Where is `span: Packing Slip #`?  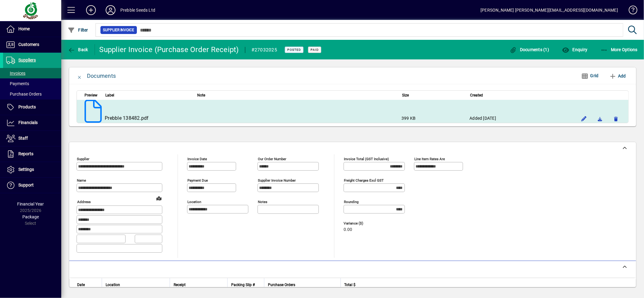 span: Packing Slip # is located at coordinates (243, 285).